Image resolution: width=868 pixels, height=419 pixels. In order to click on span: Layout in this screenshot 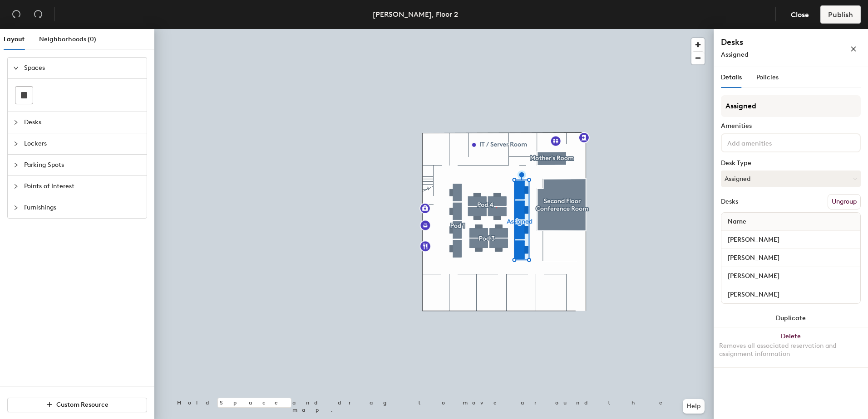, I will do `click(14, 39)`.